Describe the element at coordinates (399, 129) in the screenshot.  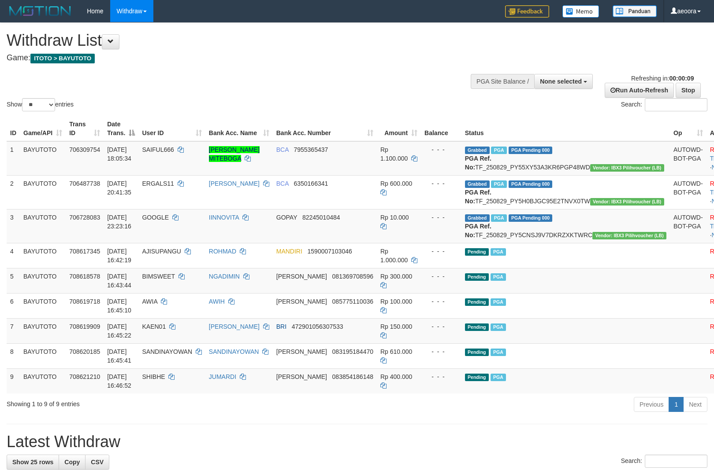
I see `th: Amount: activate to sort column ascending` at that location.